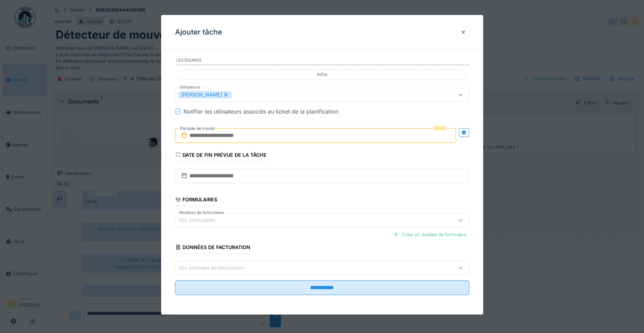  I want to click on div: Notifier les utilisateurs associés au ticket de la planification, so click(260, 112).